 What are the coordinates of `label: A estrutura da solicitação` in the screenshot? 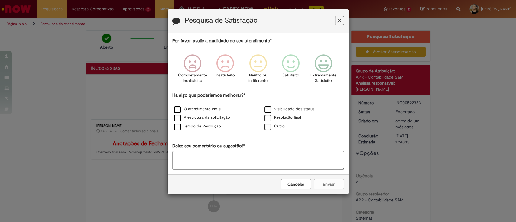 It's located at (202, 118).